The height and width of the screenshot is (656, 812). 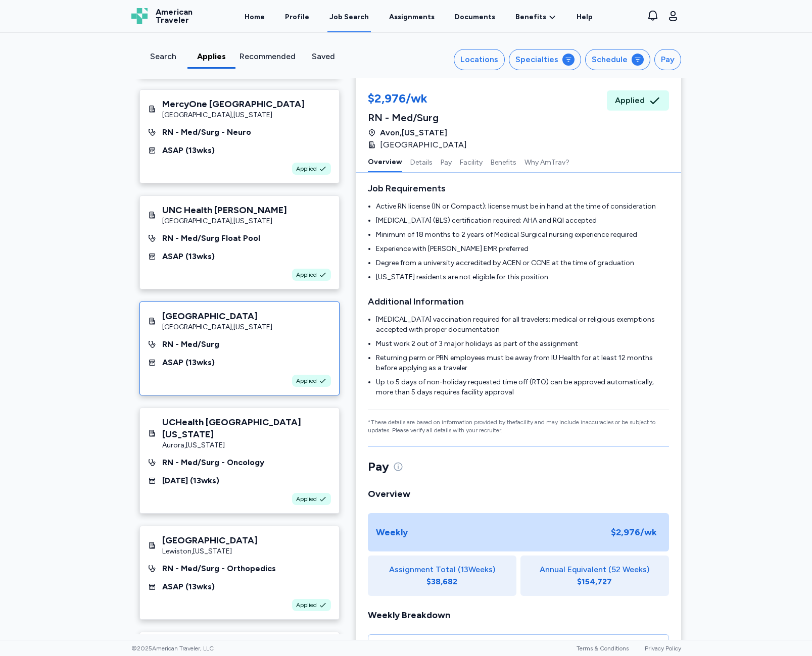 What do you see at coordinates (174, 16) in the screenshot?
I see `span: American Traveler` at bounding box center [174, 16].